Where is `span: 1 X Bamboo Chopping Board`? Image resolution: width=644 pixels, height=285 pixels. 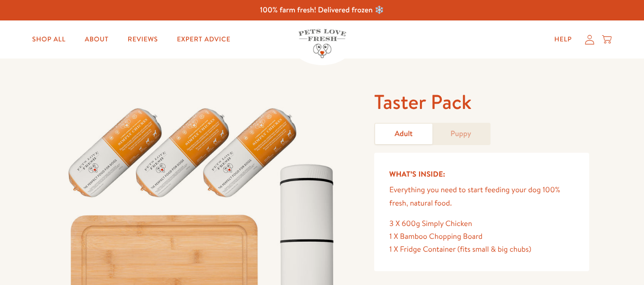
span: 1 X Bamboo Chopping Board is located at coordinates (436, 236).